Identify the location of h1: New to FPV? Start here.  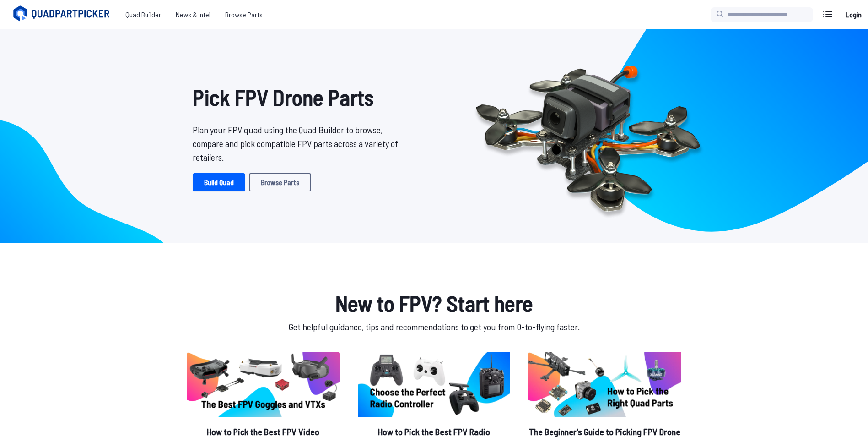
(434, 303).